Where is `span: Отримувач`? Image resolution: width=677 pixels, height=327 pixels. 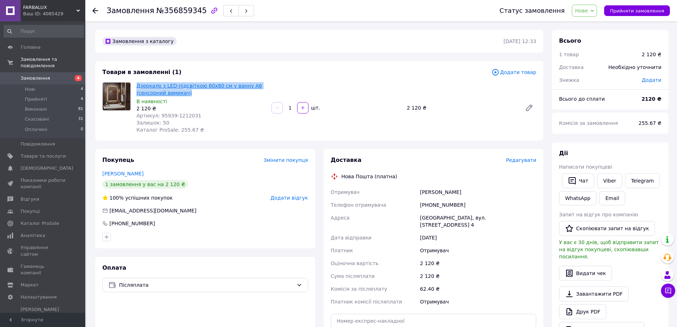
span: Отримувач is located at coordinates (345, 192).